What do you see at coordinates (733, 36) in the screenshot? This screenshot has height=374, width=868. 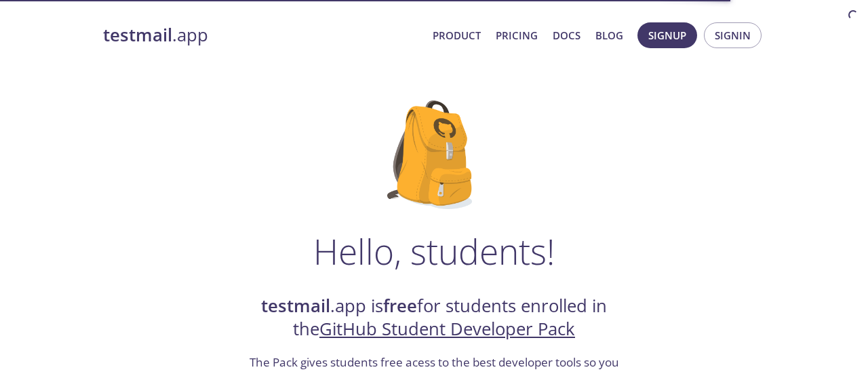 I see `span: Signin` at bounding box center [733, 36].